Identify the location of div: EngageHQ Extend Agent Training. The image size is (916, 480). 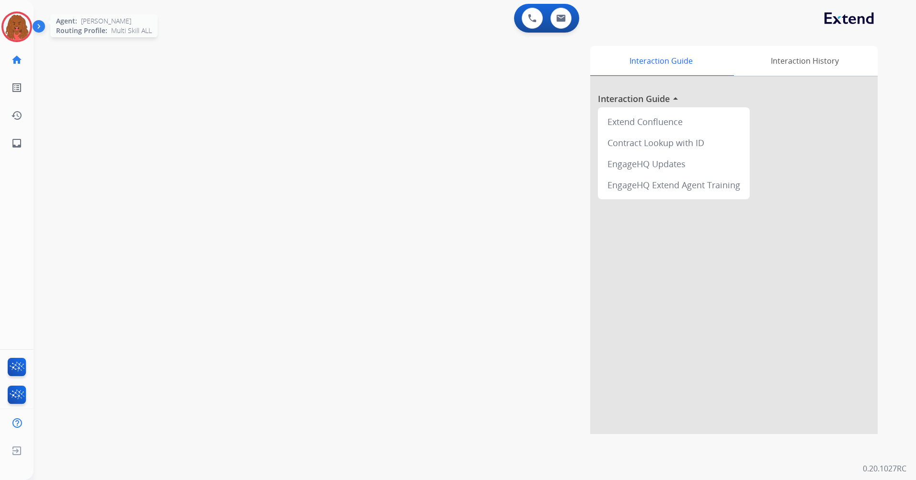
(673, 185).